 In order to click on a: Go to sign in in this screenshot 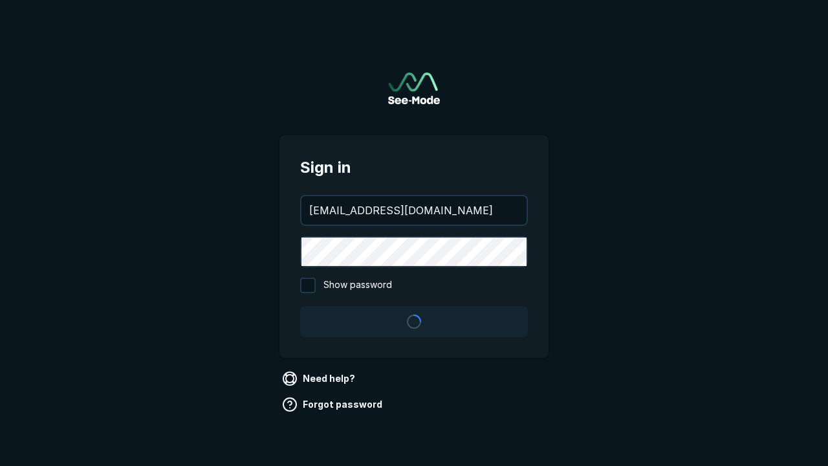, I will do `click(414, 88)`.